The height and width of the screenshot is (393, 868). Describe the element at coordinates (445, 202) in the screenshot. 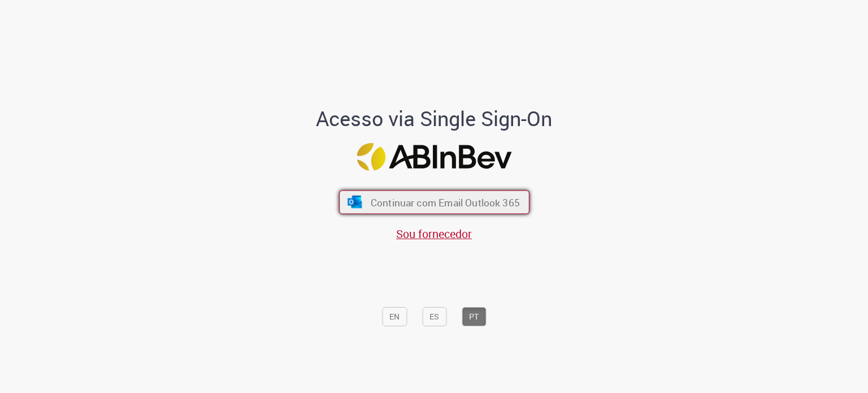

I see `span: Continuar com Email Outlook 365` at that location.